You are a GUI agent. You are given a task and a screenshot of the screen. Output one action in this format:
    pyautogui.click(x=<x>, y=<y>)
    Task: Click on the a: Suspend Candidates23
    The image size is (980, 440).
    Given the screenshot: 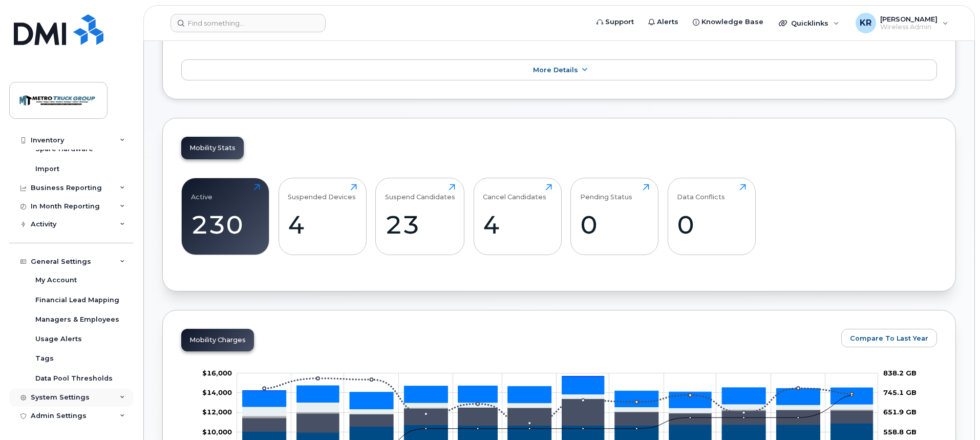 What is the action you would take?
    pyautogui.click(x=419, y=216)
    